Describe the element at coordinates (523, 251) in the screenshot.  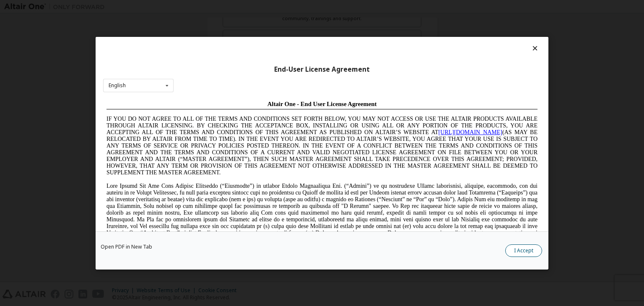
I see `button: I Accept` at that location.